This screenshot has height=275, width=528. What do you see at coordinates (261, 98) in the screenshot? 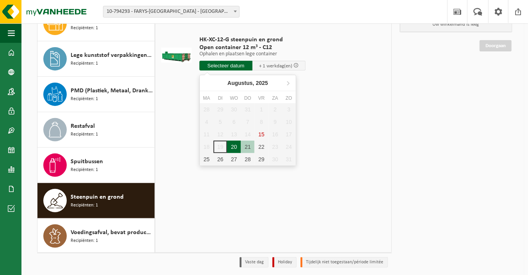
I see `div: vr` at bounding box center [261, 98].